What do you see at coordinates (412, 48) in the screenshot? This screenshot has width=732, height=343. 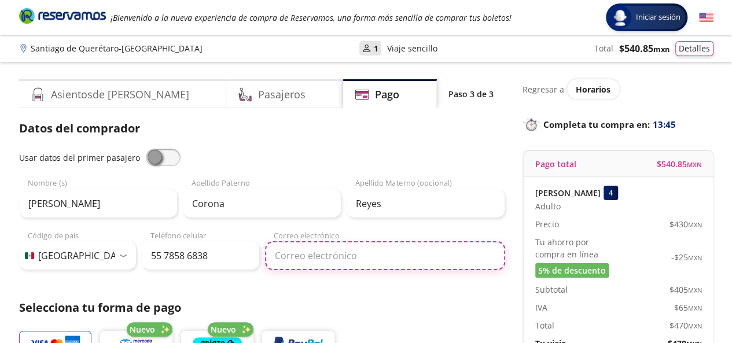 I see `p: Viaje sencillo` at bounding box center [412, 48].